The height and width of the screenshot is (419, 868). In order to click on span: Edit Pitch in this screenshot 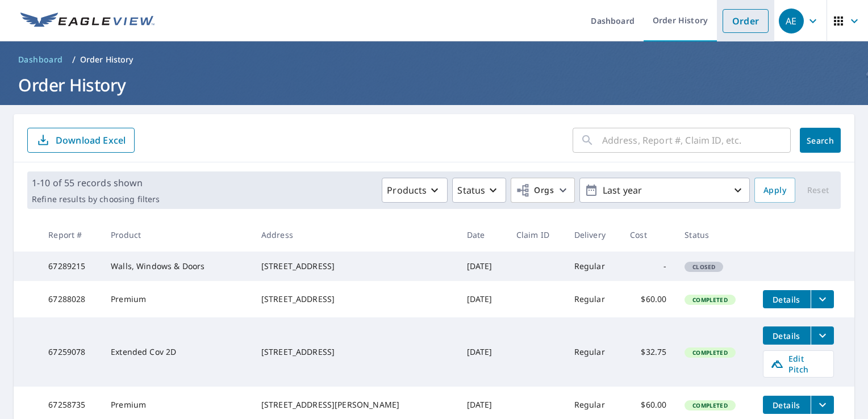, I will do `click(798, 364)`.